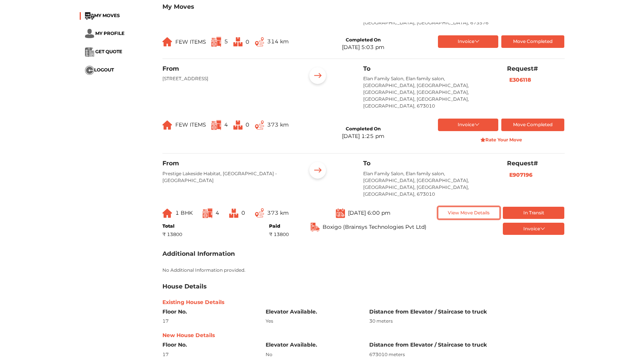 This screenshot has width=644, height=358. Describe the element at coordinates (469, 212) in the screenshot. I see `button: View Move Details` at that location.